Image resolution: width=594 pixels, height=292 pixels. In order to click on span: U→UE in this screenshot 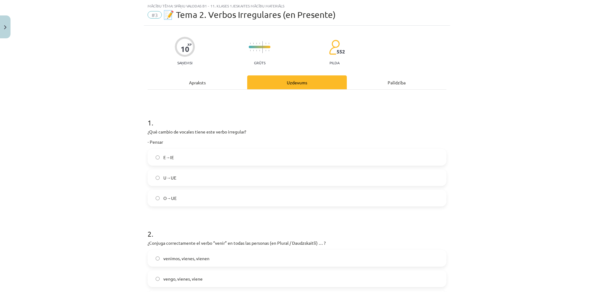, I will do `click(170, 178)`.